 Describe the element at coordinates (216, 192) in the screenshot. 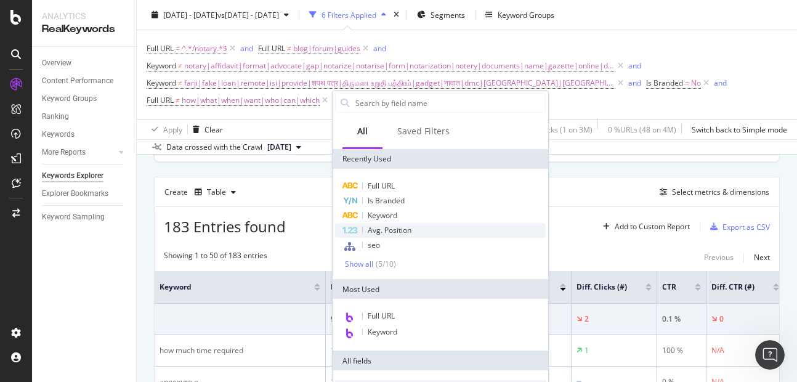

I see `div: Table` at that location.